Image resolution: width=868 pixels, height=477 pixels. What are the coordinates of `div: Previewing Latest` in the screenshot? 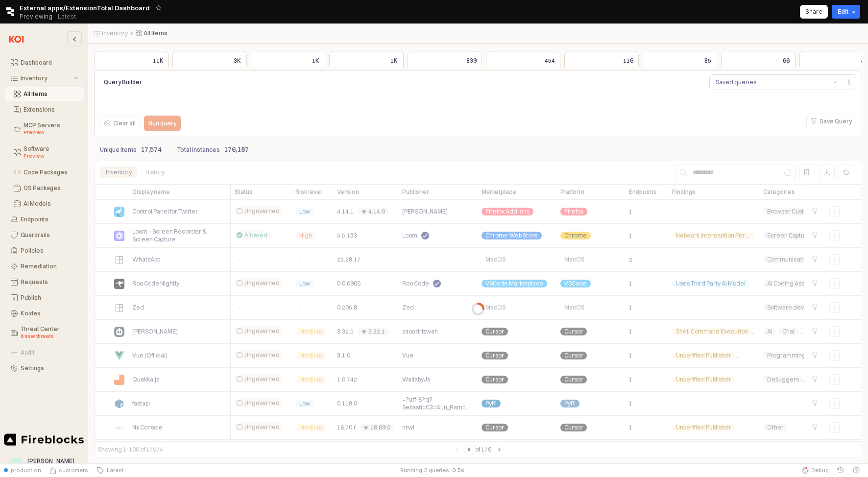 It's located at (50, 17).